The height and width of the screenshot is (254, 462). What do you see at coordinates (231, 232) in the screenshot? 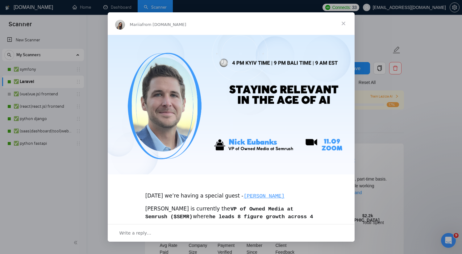
I see `div: Open conversation and reply` at bounding box center [231, 232].